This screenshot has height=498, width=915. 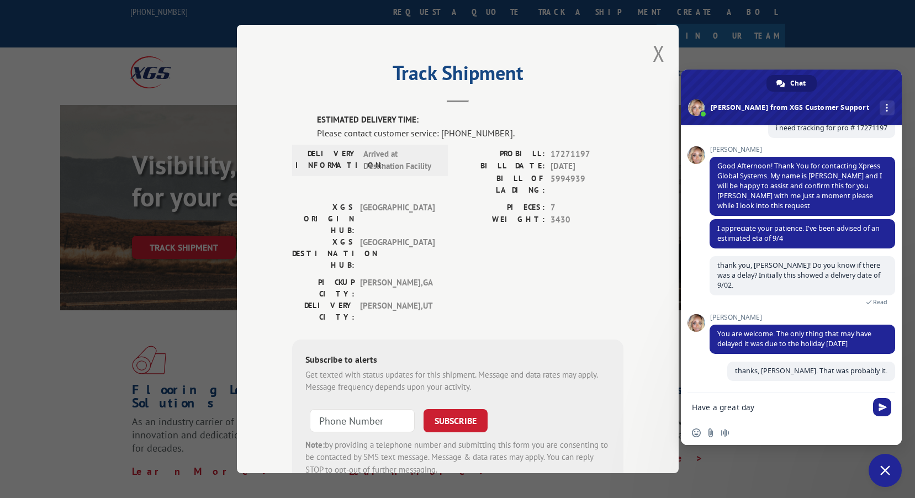 What do you see at coordinates (501, 154) in the screenshot?
I see `label: PROBILL:` at bounding box center [501, 154].